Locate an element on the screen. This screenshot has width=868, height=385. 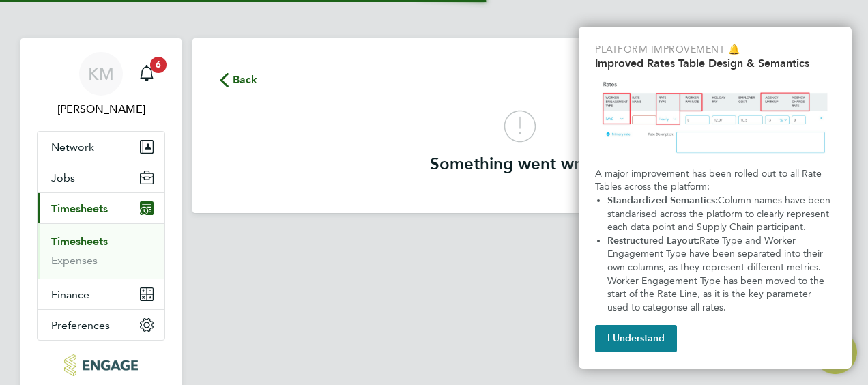
div: Improved Rate Table Semantics is located at coordinates (715, 198).